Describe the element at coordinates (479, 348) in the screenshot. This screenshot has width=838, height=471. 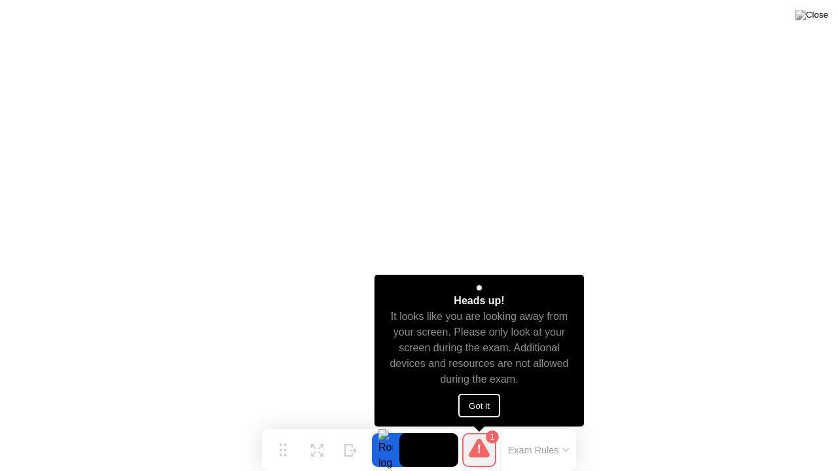
I see `div: It looks like you are looking away from your screen. Please only look at your screen during the e...` at that location.